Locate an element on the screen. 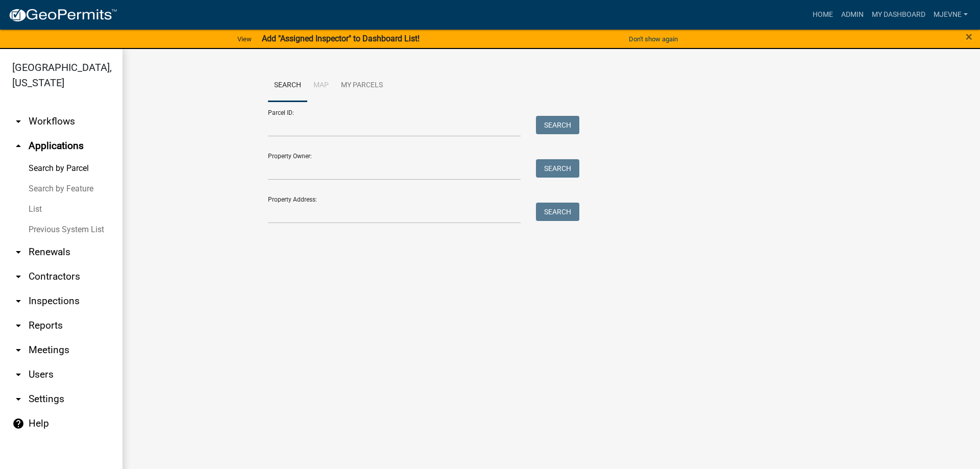  button: Don't show again is located at coordinates (654, 39).